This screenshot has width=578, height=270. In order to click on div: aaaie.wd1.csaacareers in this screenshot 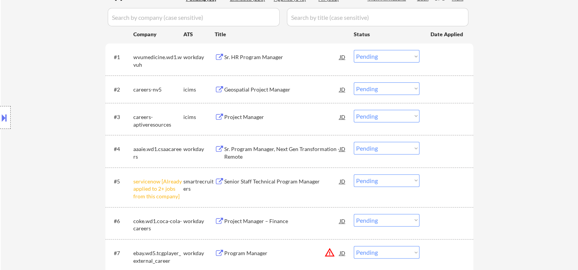, I will do `click(158, 153)`.